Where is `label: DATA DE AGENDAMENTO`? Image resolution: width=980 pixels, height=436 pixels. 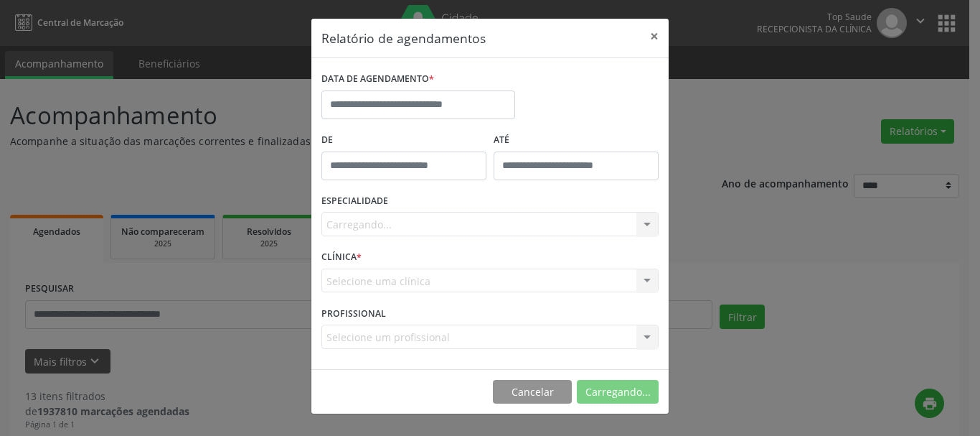
label: DATA DE AGENDAMENTO is located at coordinates (377, 79).